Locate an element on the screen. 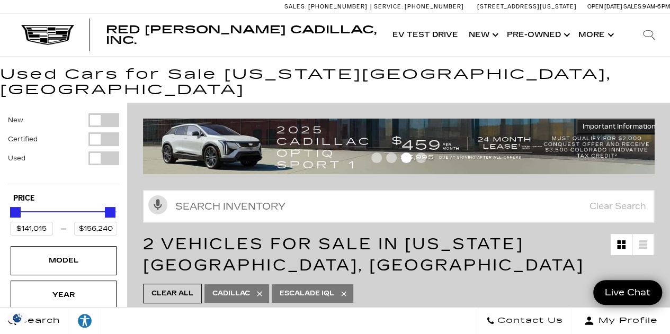 This screenshot has height=334, width=670. span: Live Chat is located at coordinates (628, 292).